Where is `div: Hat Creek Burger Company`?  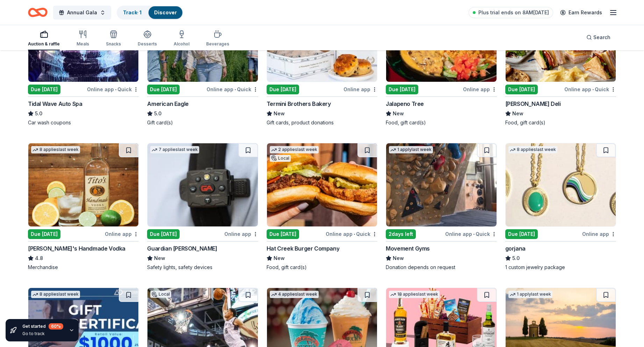
div: Hat Creek Burger Company is located at coordinates (303, 249).